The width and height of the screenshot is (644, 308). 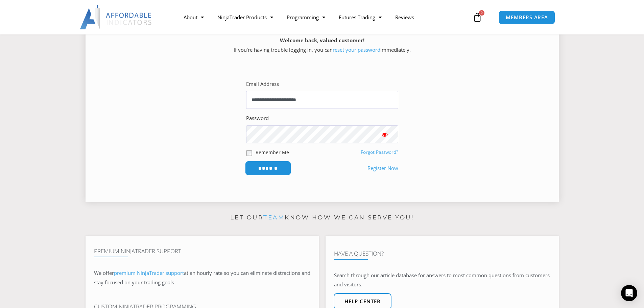 What do you see at coordinates (104, 273) in the screenshot?
I see `span: We offer` at bounding box center [104, 273].